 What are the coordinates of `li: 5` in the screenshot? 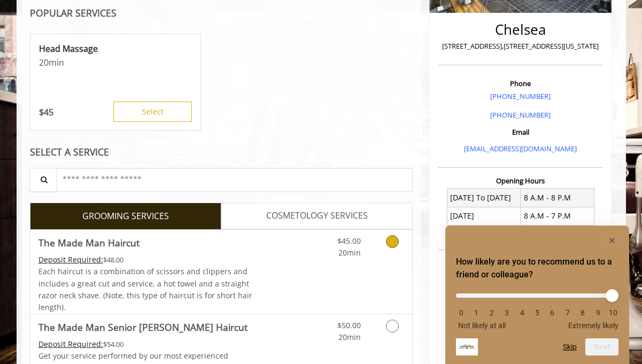 It's located at (537, 312).